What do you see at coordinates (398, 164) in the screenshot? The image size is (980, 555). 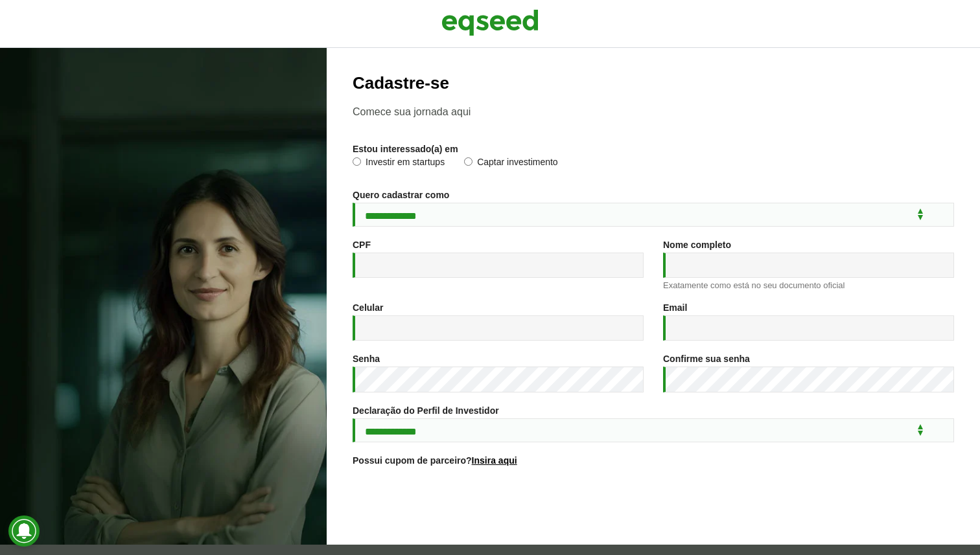 I see `label: Investir em startups` at bounding box center [398, 164].